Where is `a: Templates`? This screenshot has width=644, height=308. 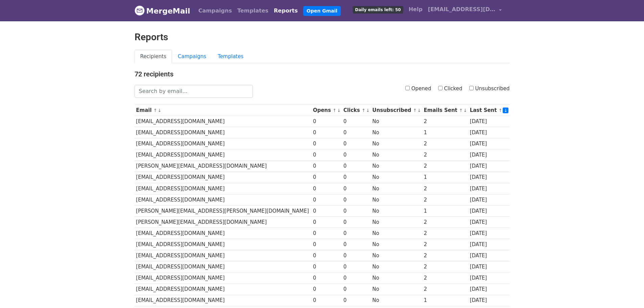 a: Templates is located at coordinates (231, 56).